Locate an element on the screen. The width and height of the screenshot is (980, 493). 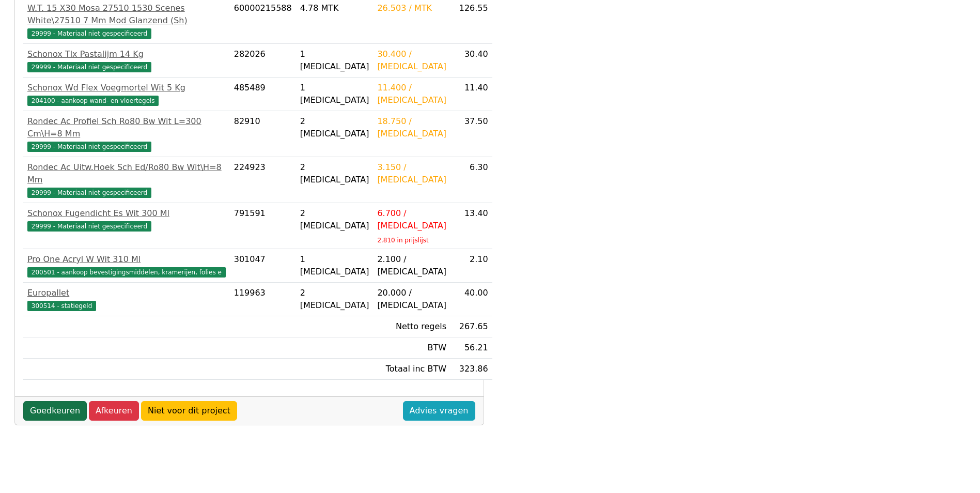
td: 323.86 is located at coordinates (471, 369).